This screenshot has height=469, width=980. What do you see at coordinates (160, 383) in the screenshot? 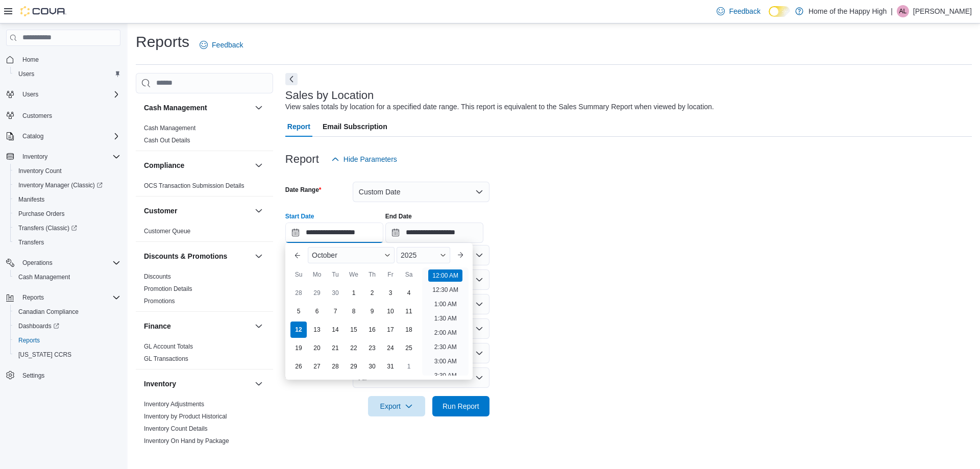
I see `h3: Inventory` at bounding box center [160, 383].